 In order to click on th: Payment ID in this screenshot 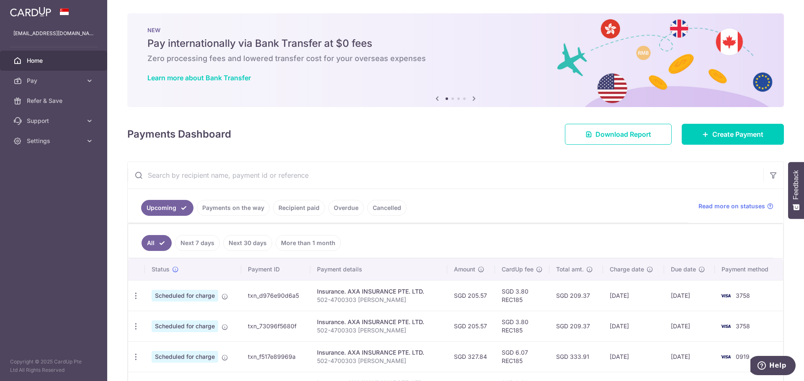, I will do `click(276, 270)`.